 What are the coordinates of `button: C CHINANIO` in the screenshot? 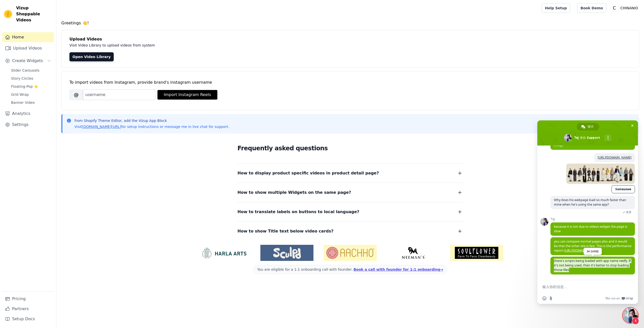 It's located at (625, 8).